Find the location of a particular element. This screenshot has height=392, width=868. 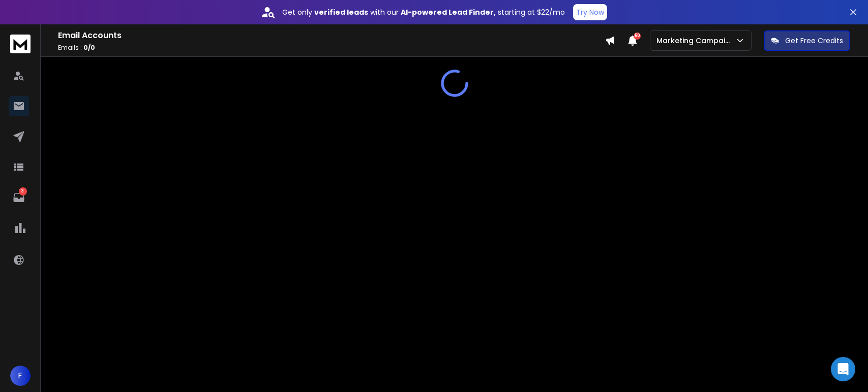

p: Try Now is located at coordinates (590, 12).